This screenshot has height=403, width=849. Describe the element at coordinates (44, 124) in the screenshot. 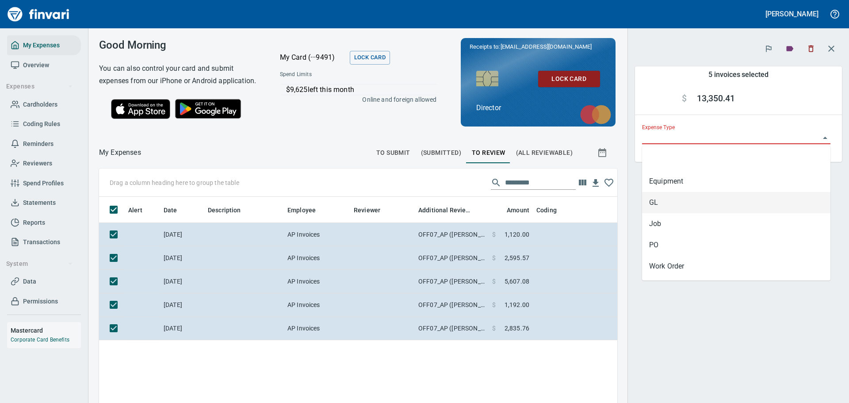

I see `a: Coding Rules` at that location.